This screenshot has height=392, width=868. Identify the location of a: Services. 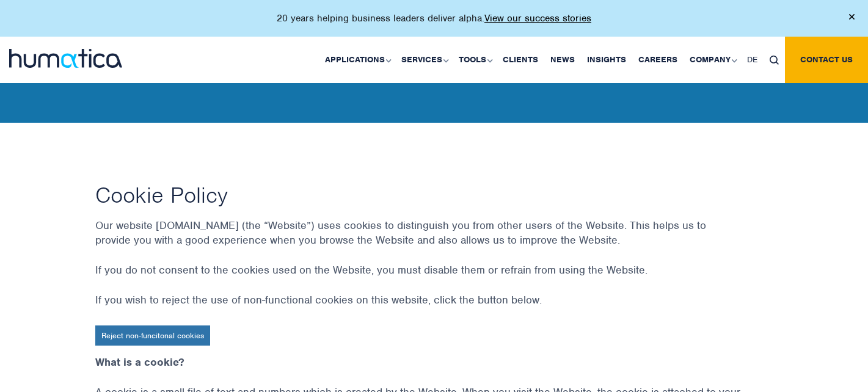
(424, 59).